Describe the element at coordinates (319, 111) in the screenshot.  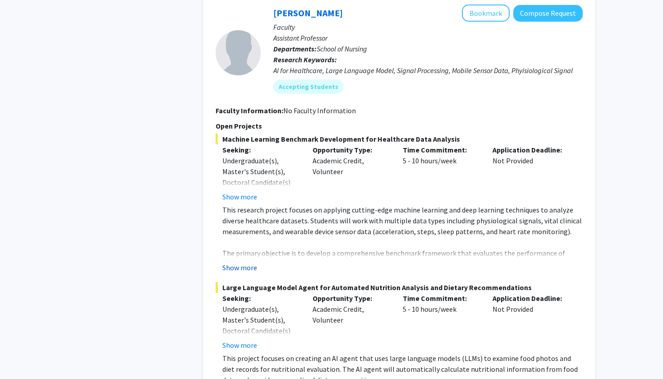
I see `span: No Faculty Information` at that location.